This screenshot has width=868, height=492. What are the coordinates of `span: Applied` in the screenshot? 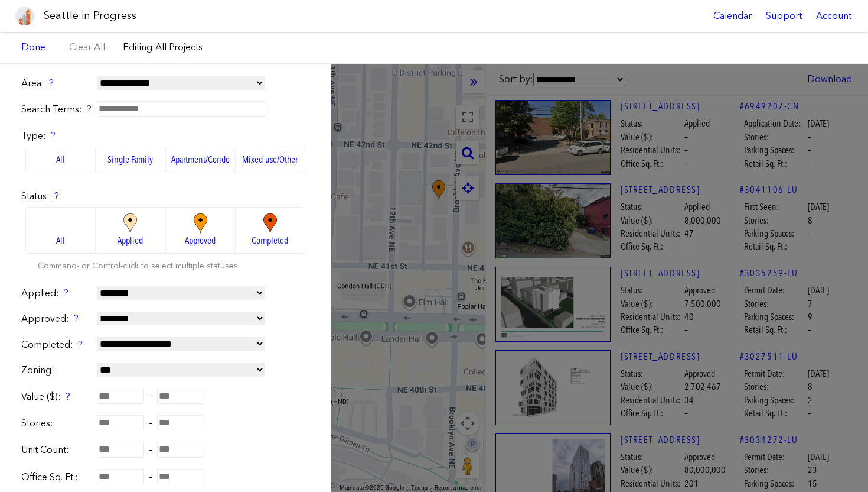 It's located at (130, 240).